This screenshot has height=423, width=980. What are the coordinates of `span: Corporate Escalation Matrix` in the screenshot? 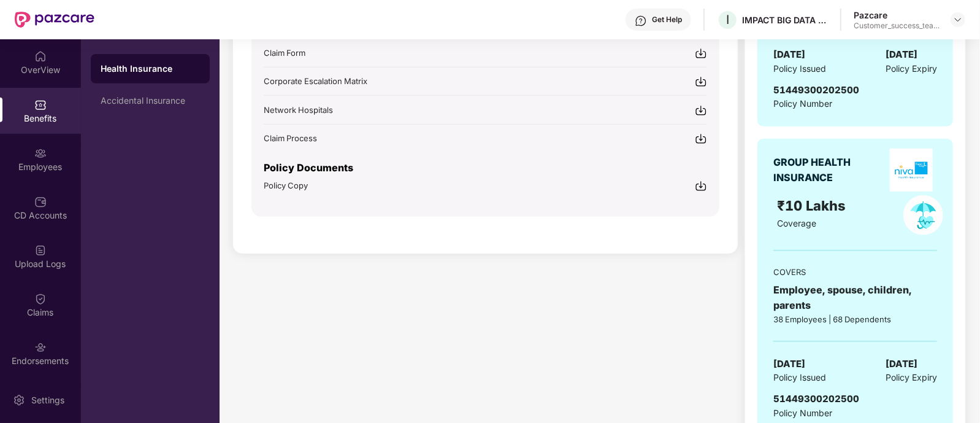 It's located at (315, 81).